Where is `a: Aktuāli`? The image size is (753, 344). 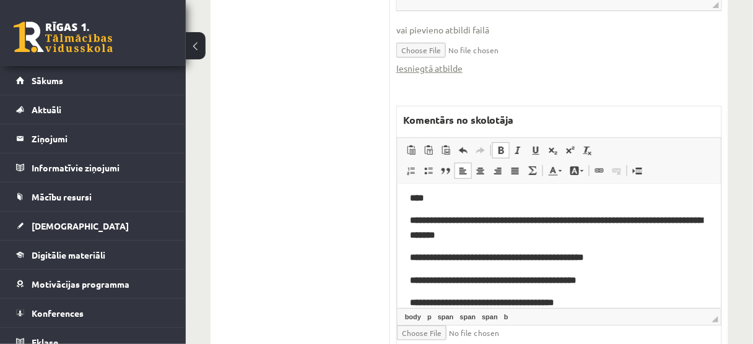
a: Aktuāli is located at coordinates (93, 110).